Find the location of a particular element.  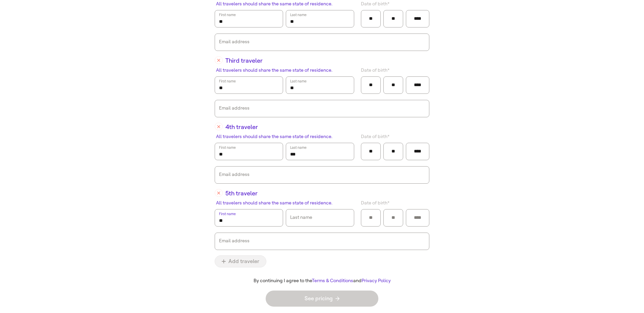

div: By continuing I agree to the and is located at coordinates (322, 281).